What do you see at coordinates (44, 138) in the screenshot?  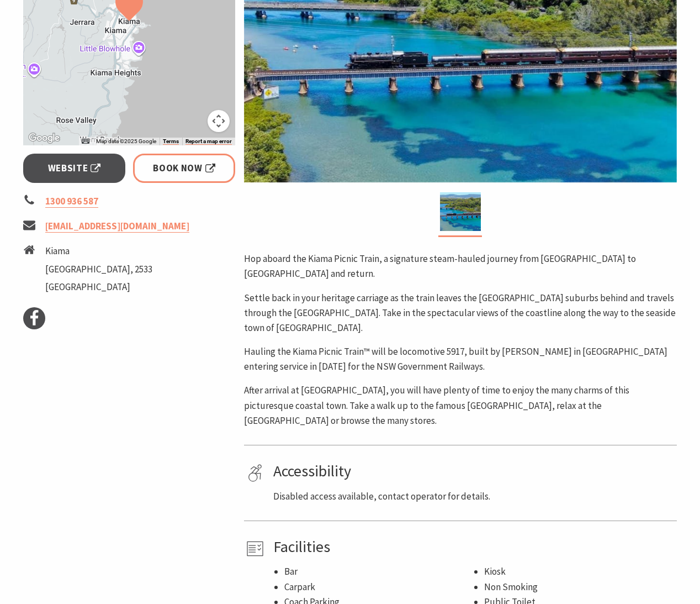 I see `img: Google` at bounding box center [44, 138].